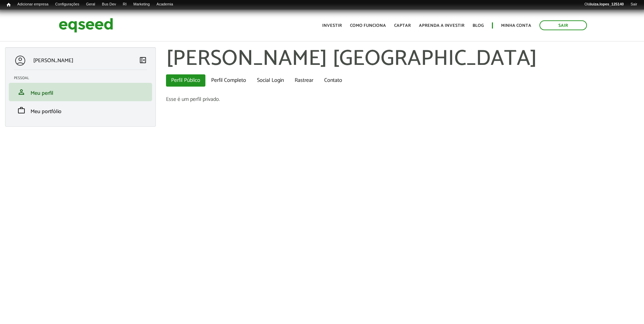 The image size is (644, 324). I want to click on a: Social Login, so click(270, 81).